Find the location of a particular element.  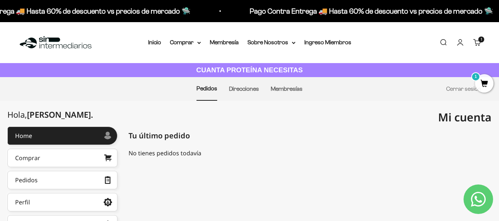

mark: 1 is located at coordinates (476, 77).